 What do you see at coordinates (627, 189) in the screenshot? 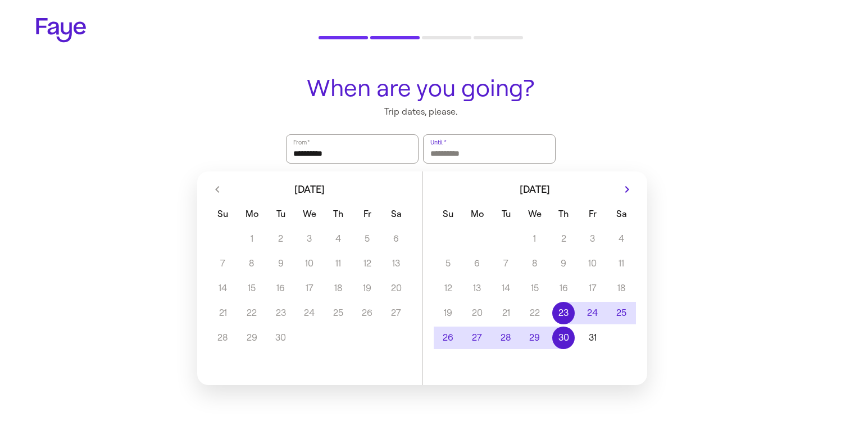
I see `button: Next month` at bounding box center [627, 189].